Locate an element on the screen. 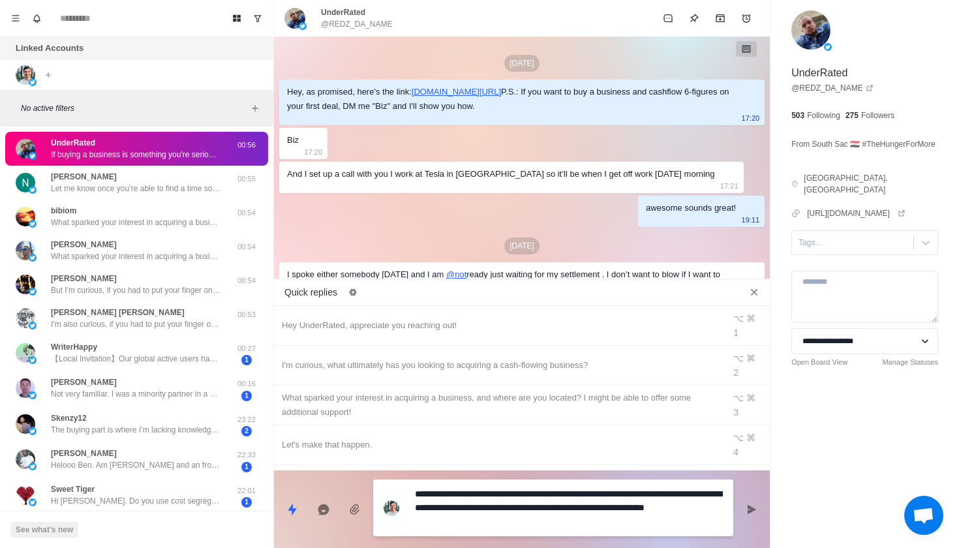  p: 00:56 is located at coordinates (247, 145).